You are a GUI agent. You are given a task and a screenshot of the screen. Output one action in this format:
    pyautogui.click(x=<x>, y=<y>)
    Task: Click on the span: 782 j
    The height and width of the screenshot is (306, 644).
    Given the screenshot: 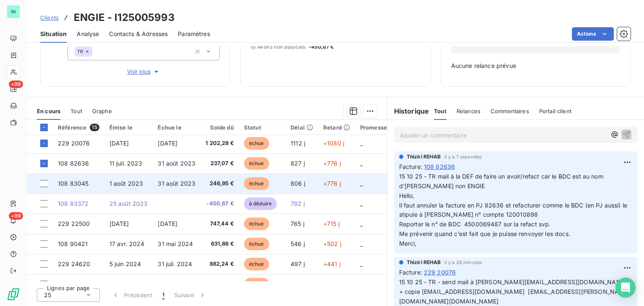 What is the action you would take?
    pyautogui.click(x=298, y=203)
    